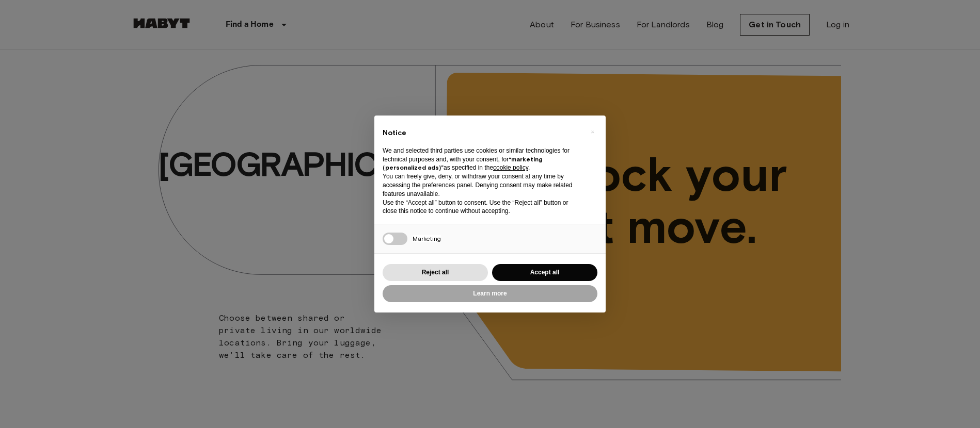  What do you see at coordinates (482, 207) in the screenshot?
I see `p: Use the “Accept all” button to consent. Use the “Reject all” button or close this notice to conti...` at bounding box center [482, 207].